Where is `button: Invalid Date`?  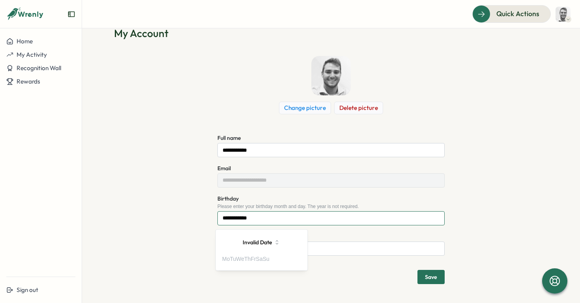
button: Invalid Date is located at coordinates (262, 243).